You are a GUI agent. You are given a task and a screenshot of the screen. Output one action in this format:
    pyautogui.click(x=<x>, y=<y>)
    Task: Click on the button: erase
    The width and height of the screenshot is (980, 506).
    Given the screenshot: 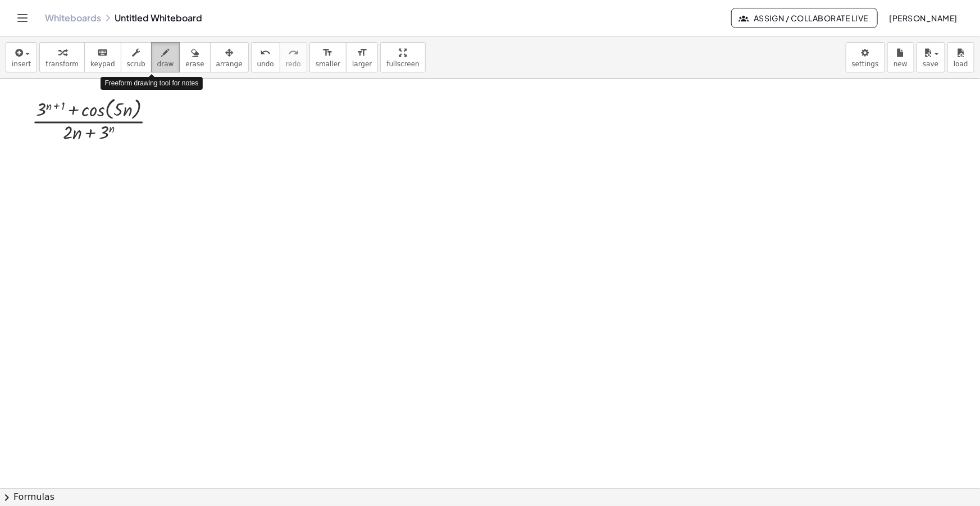 What is the action you would take?
    pyautogui.click(x=195, y=57)
    